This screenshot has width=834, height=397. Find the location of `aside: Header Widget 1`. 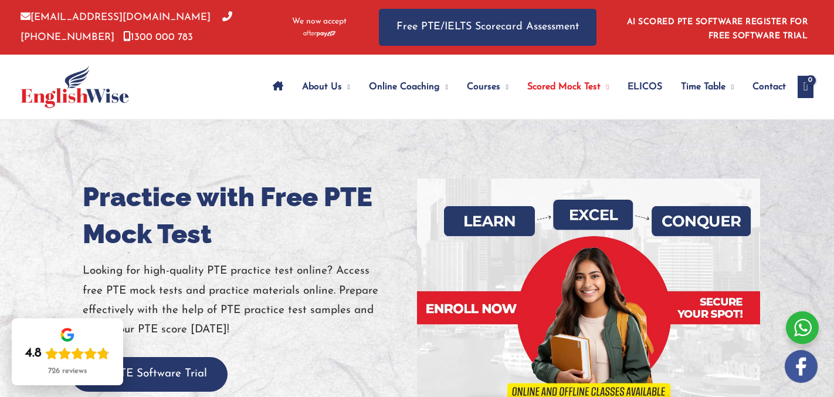

aside: Header Widget 1 is located at coordinates (717, 27).